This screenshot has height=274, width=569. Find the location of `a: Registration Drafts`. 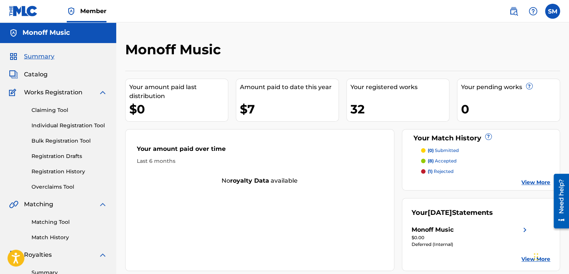

a: Registration Drafts is located at coordinates (69, 156).